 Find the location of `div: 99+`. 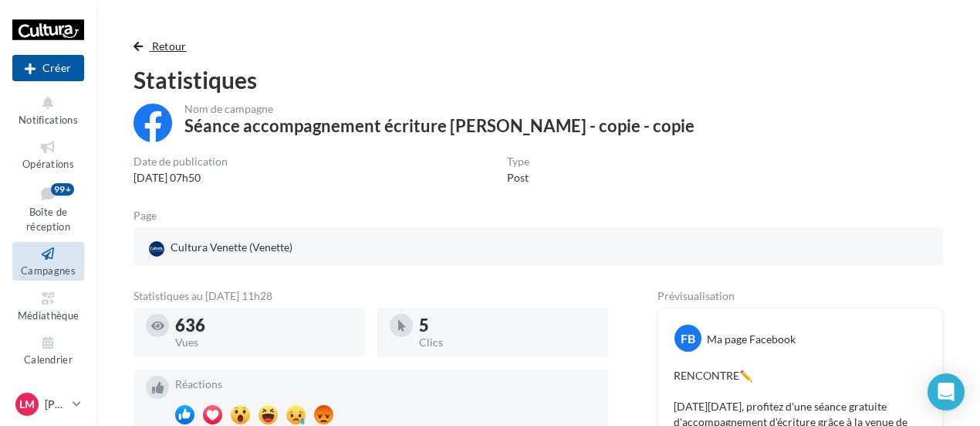

div: 99+ is located at coordinates (62, 189).